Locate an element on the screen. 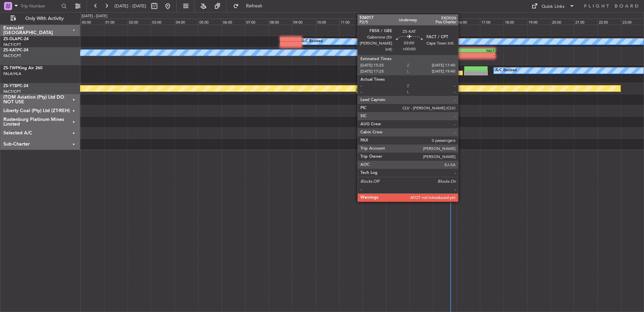  input: Trip Number is located at coordinates (40, 6).